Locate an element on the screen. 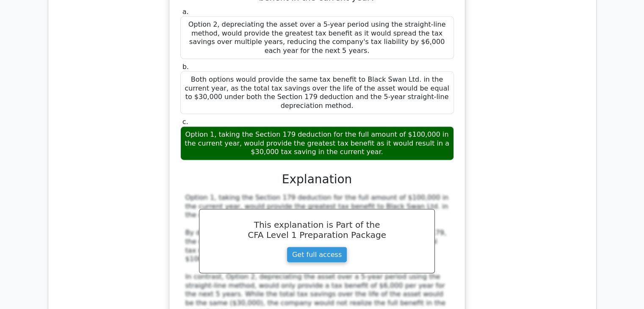 This screenshot has height=309, width=644. div: Option 1, taking the Section 179 deduction for the full amount of $100,000 in the current year, w... is located at coordinates (317, 143).